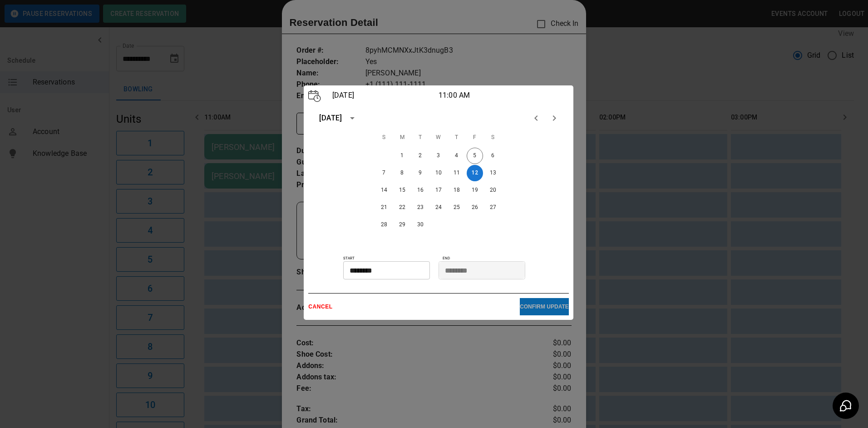 The width and height of the screenshot is (868, 428). I want to click on button: 1, so click(402, 156).